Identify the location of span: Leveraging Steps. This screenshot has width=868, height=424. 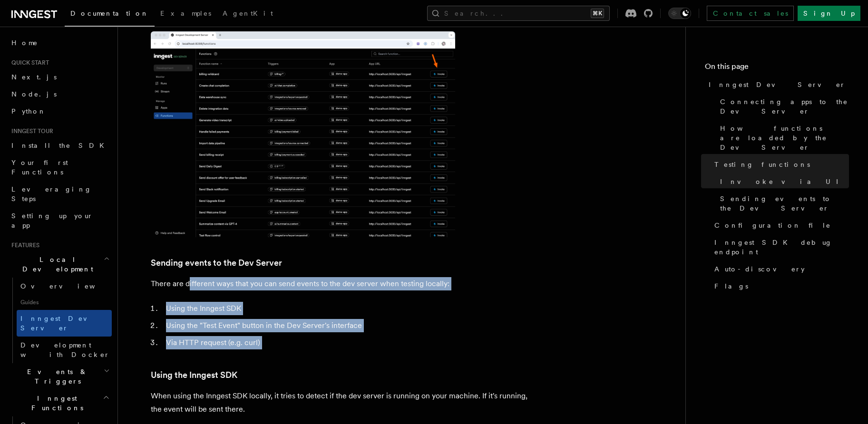
(52, 194).